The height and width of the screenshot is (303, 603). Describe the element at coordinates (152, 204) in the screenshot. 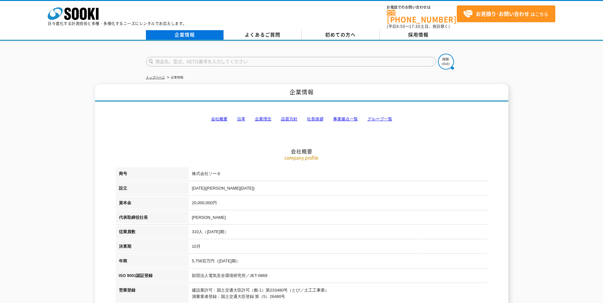

I see `th: 資本金` at that location.